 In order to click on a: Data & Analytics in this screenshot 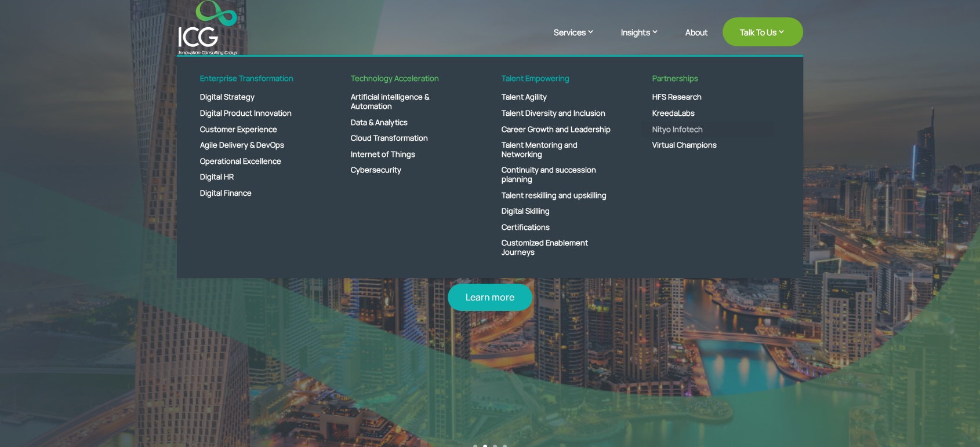, I will do `click(406, 123)`.